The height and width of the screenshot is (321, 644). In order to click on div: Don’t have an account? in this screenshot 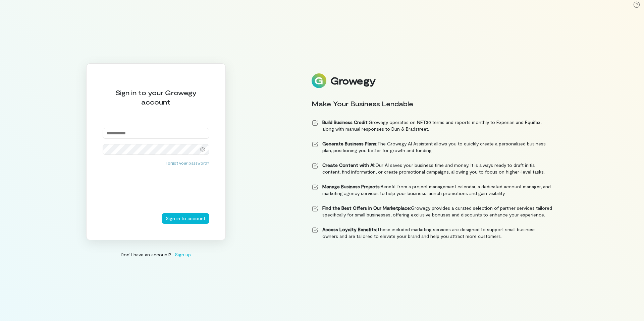, I will do `click(156, 255)`.